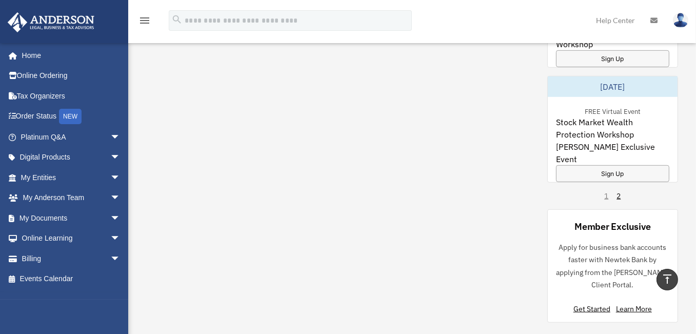  I want to click on img: User Pic, so click(681, 20).